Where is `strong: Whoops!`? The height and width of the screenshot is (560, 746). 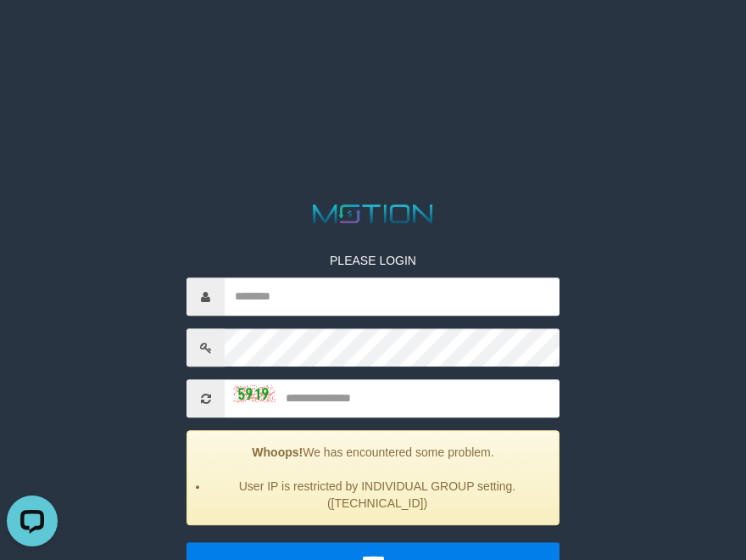
strong: Whoops! is located at coordinates (278, 453).